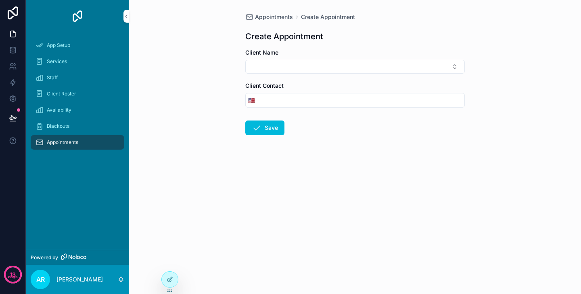  I want to click on span: Staff, so click(52, 78).